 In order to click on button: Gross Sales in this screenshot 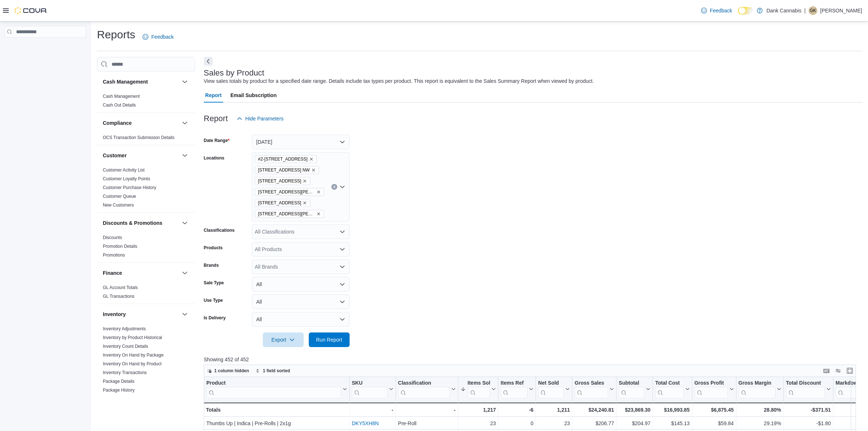, I will do `click(595, 389)`.